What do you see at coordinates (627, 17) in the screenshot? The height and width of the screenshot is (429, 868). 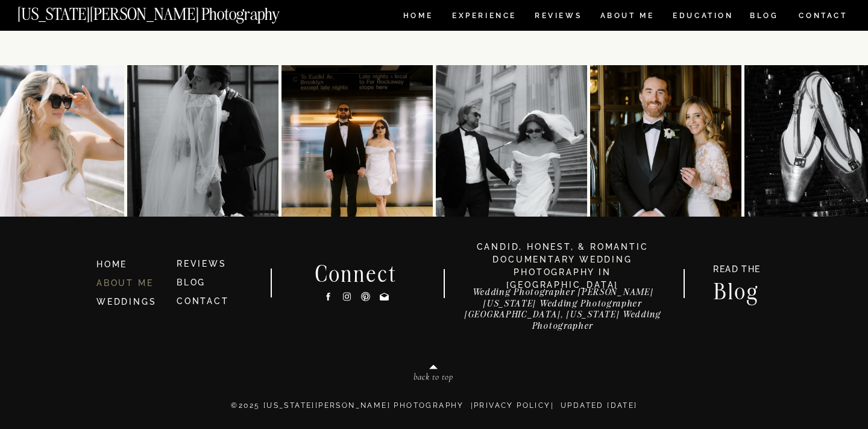 I see `nav: ABOUT ME` at bounding box center [627, 17].